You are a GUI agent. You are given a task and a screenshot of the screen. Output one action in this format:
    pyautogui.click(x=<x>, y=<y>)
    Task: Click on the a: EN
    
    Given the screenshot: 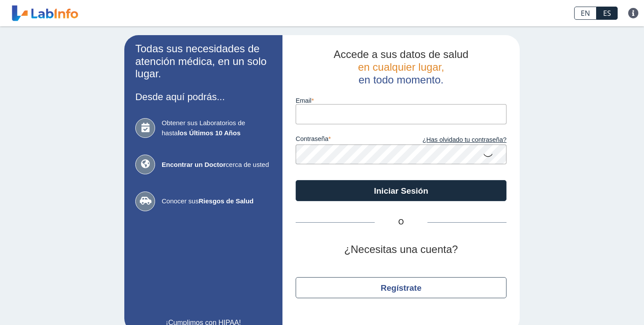 What is the action you would take?
    pyautogui.click(x=585, y=13)
    